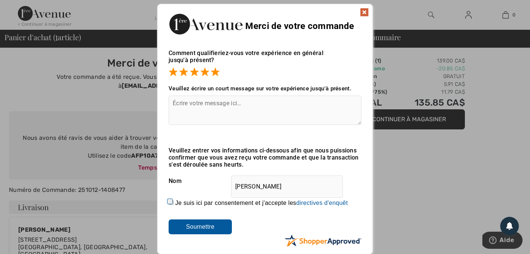  What do you see at coordinates (300, 26) in the screenshot?
I see `span: Merci de votre commande` at bounding box center [300, 26].